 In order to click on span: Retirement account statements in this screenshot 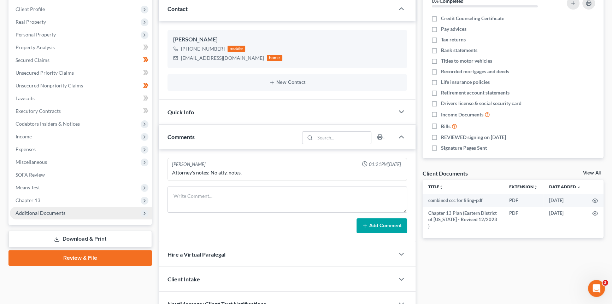, I will do `click(476, 93)`.